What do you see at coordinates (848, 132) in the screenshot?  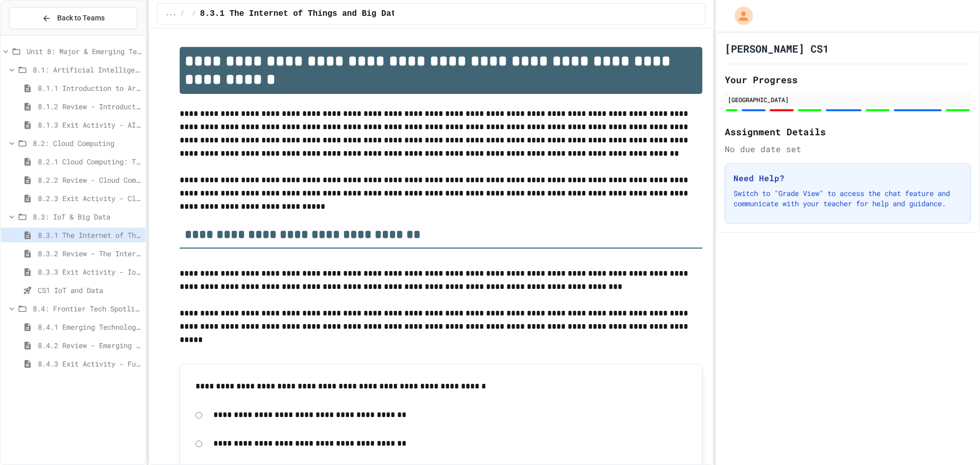 I see `h2: Assignment Details` at bounding box center [848, 132].